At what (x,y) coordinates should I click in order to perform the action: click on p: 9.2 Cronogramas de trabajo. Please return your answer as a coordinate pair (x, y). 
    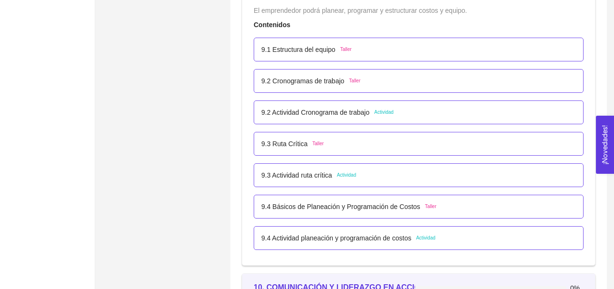
    Looking at the image, I should click on (303, 81).